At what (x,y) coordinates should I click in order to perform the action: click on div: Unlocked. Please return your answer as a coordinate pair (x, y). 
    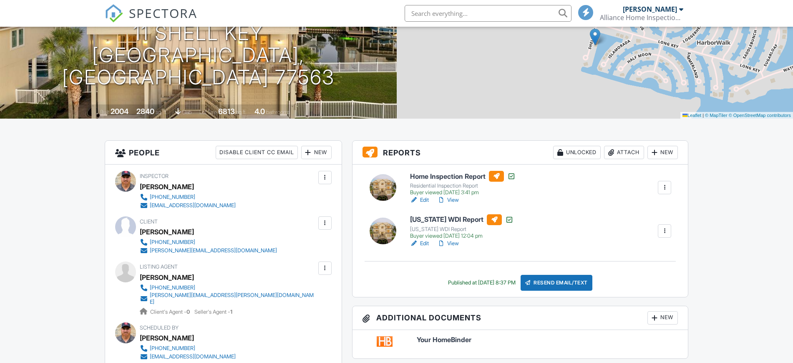
    Looking at the image, I should click on (577, 152).